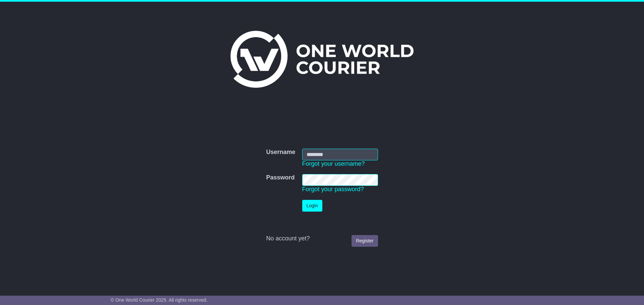 The image size is (644, 305). What do you see at coordinates (280, 178) in the screenshot?
I see `label: Password` at bounding box center [280, 178].